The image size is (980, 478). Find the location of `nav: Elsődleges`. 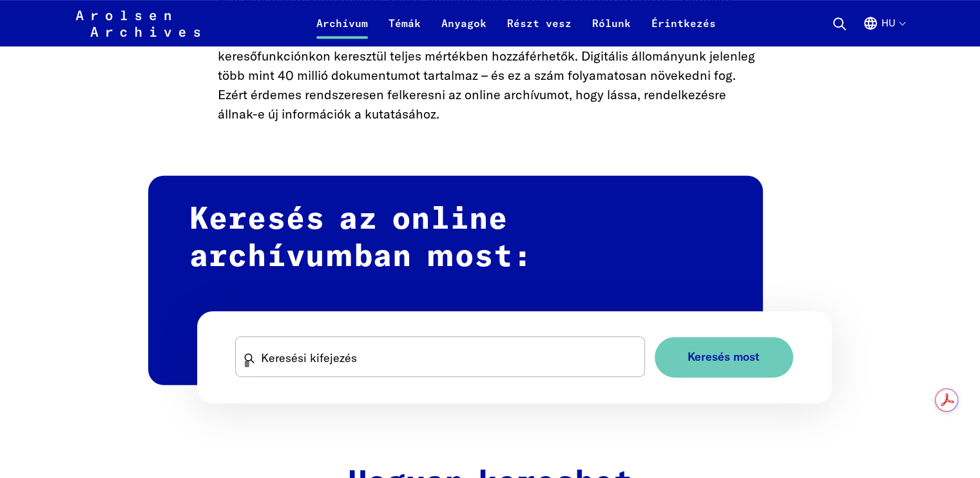

nav: Elsődleges is located at coordinates (516, 23).